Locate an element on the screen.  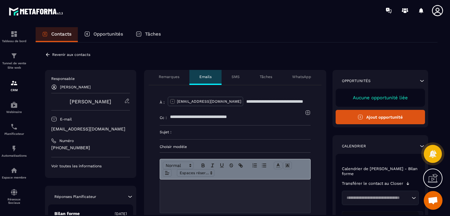
a: automationsautomationsAutomatisations is located at coordinates (14, 151).